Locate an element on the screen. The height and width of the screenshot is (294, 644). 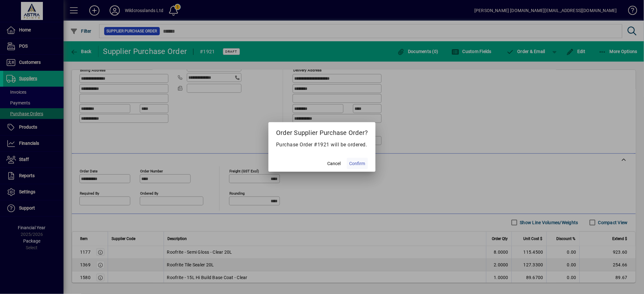
p: Purchase Order #1921 will be ordered. is located at coordinates (322, 145).